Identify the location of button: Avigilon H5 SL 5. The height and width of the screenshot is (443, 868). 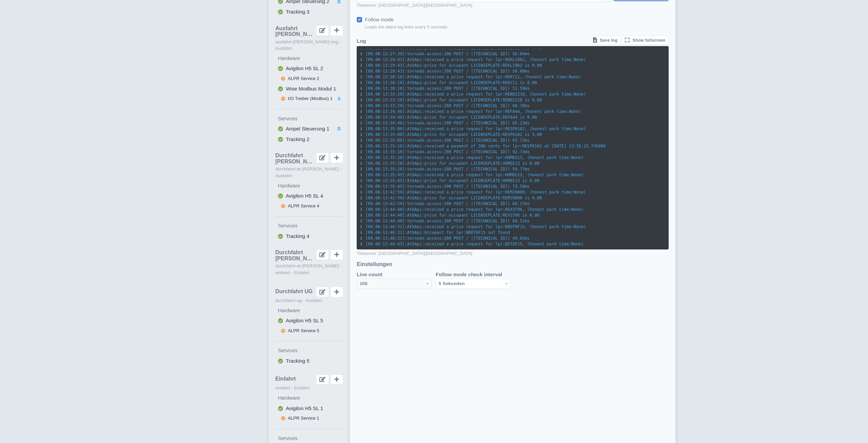
(309, 321).